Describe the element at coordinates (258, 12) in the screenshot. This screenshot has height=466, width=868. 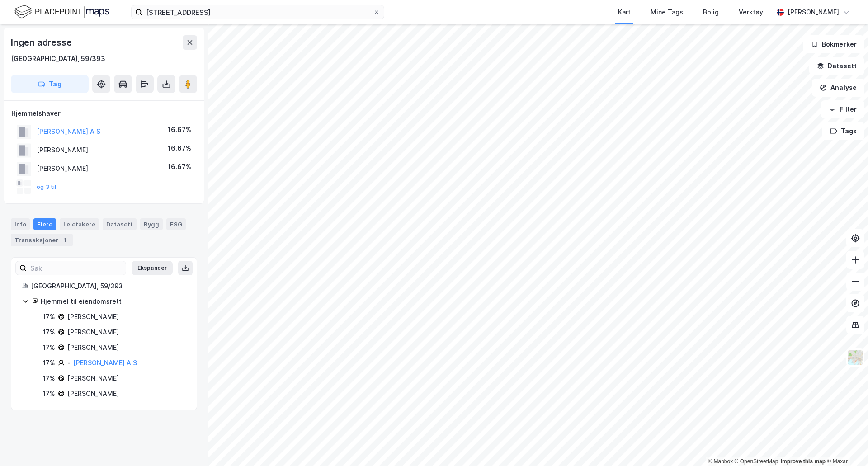
I see `input: Søk på adresse, matrikkel, gårdeiere, leietakere eller personer` at that location.